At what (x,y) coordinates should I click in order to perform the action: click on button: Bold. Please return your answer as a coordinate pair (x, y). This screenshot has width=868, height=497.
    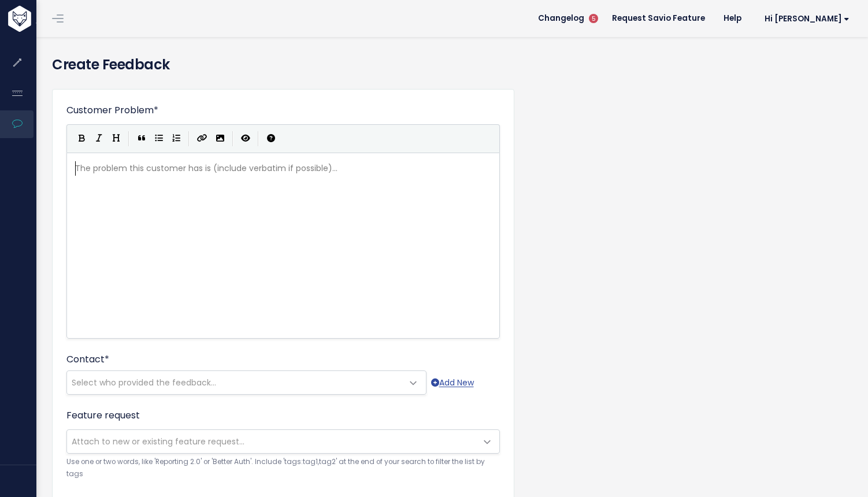
    Looking at the image, I should click on (82, 139).